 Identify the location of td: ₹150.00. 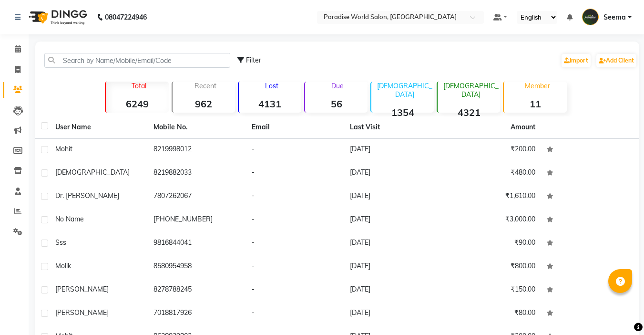
(493, 290).